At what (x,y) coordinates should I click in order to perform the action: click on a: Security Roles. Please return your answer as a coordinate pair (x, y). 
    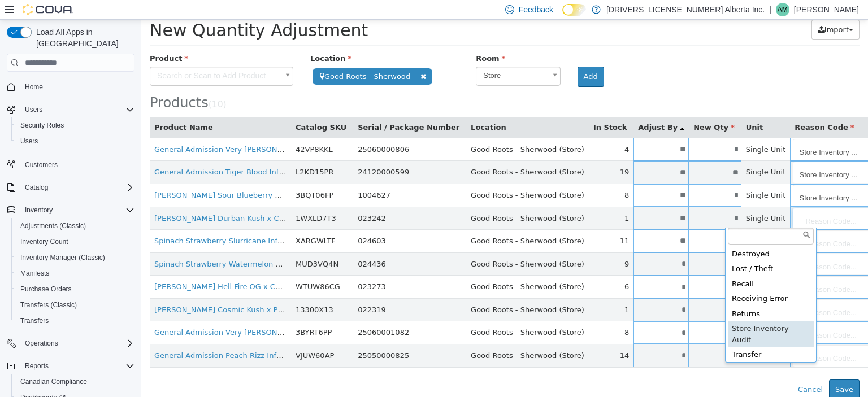
    Looking at the image, I should click on (42, 126).